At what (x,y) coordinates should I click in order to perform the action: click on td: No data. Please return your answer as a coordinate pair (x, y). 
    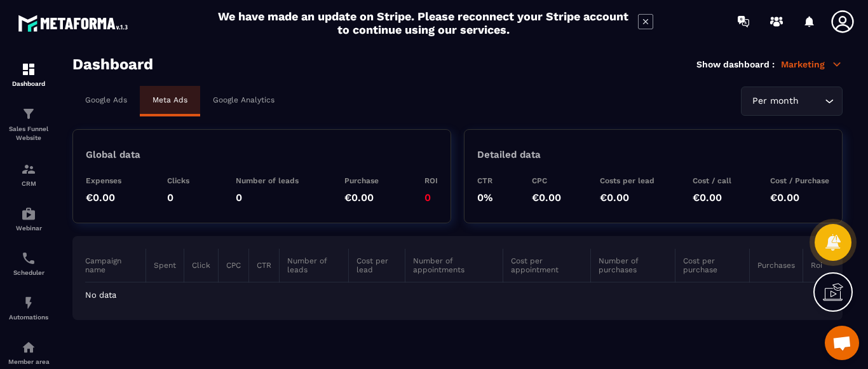
    Looking at the image, I should click on (417, 295).